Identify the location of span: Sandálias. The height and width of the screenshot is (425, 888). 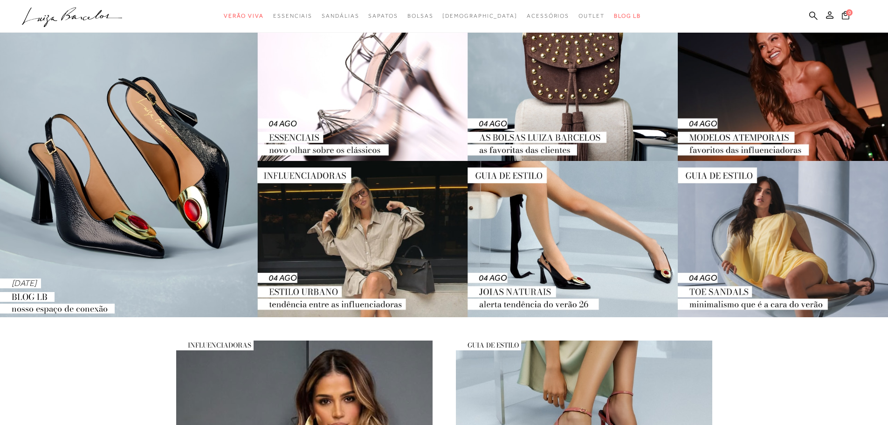
(340, 16).